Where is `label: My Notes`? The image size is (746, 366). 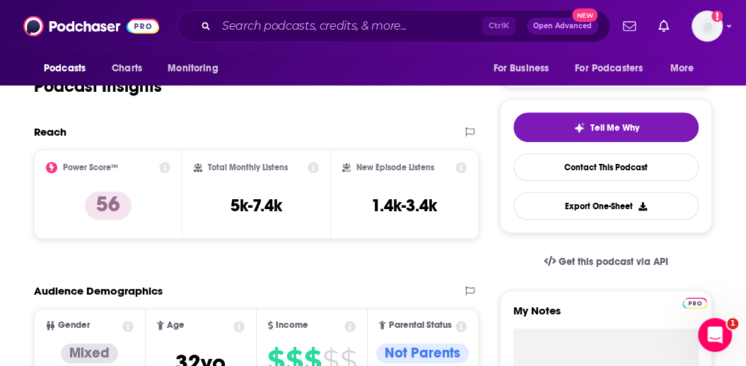
label: My Notes is located at coordinates (606, 316).